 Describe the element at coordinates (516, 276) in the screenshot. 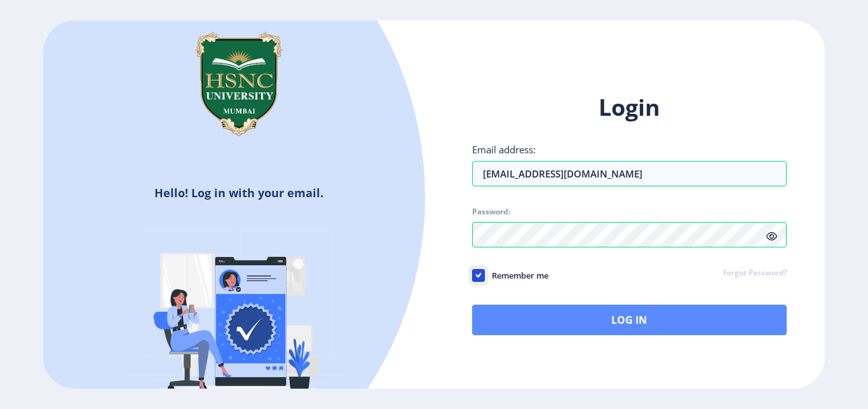

I see `span: Remember me` at that location.